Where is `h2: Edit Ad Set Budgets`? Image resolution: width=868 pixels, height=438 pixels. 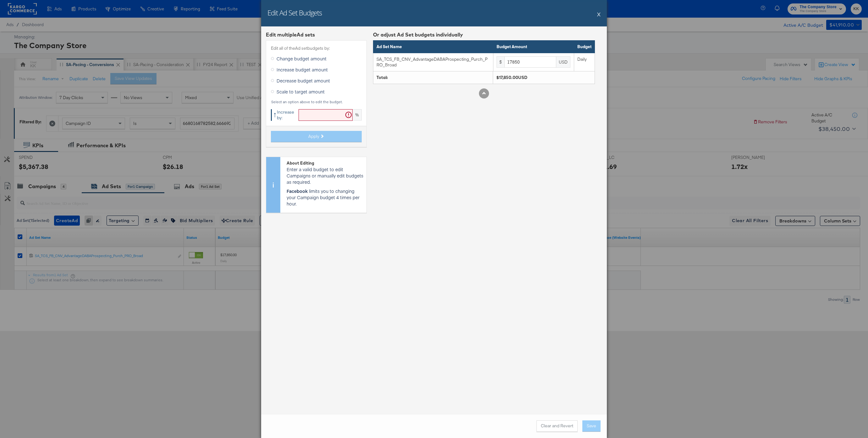 h2: Edit Ad Set Budgets is located at coordinates (294, 12).